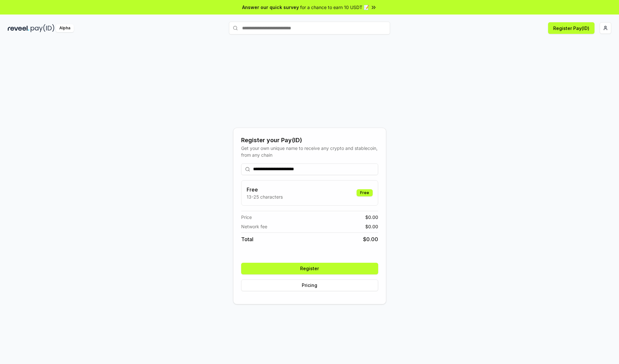 Image resolution: width=619 pixels, height=364 pixels. Describe the element at coordinates (270, 7) in the screenshot. I see `span: Answer our quick survey` at that location.